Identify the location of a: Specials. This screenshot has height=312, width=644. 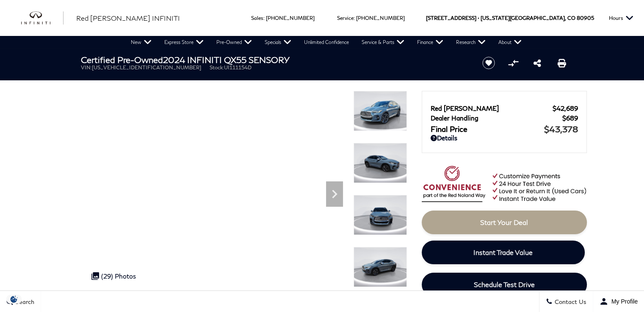
(278, 42).